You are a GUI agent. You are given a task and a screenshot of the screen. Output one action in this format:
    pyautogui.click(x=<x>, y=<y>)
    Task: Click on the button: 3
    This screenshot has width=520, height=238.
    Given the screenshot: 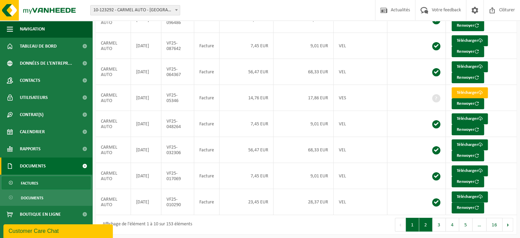 What is the action you would take?
    pyautogui.click(x=439, y=224)
    